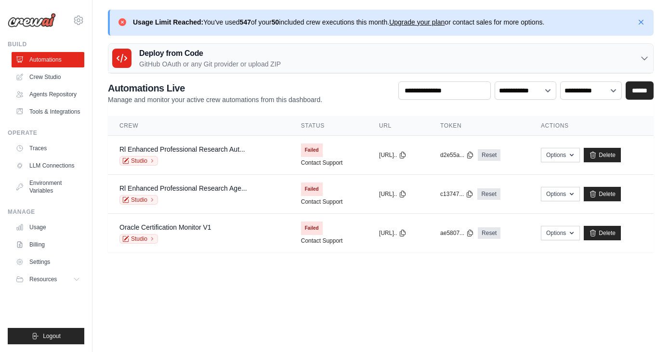 The width and height of the screenshot is (669, 352). What do you see at coordinates (398, 126) in the screenshot?
I see `th: URL` at bounding box center [398, 126].